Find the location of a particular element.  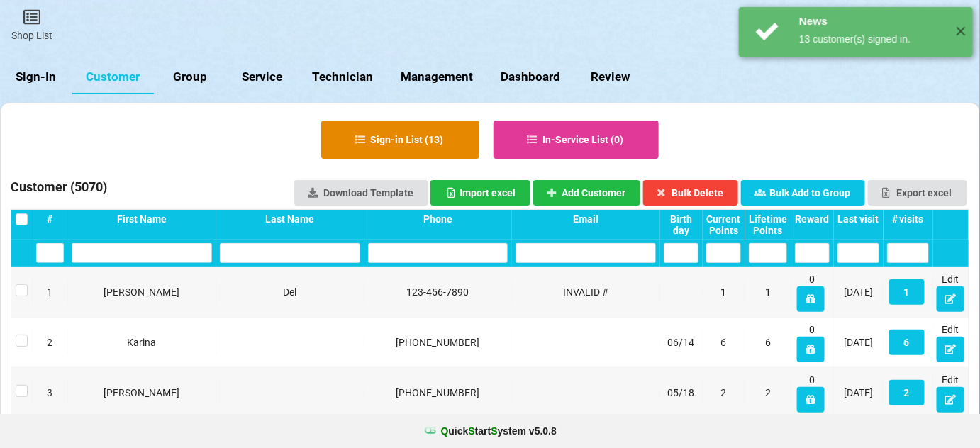

a: Service is located at coordinates (262, 77).